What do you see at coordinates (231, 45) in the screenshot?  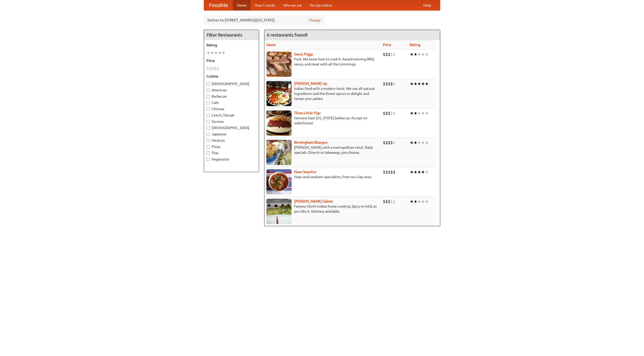 I see `h5: Rating` at bounding box center [231, 45].